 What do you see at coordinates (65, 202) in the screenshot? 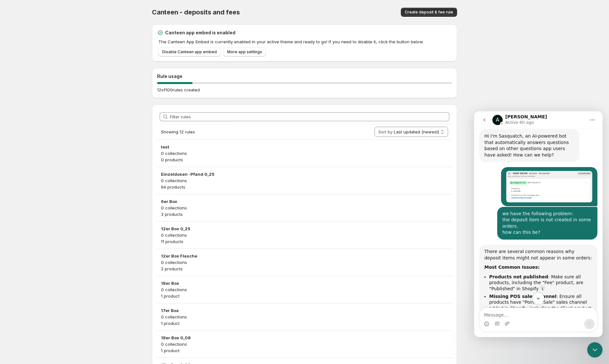
I see `textarea: Message…` at bounding box center [65, 202].